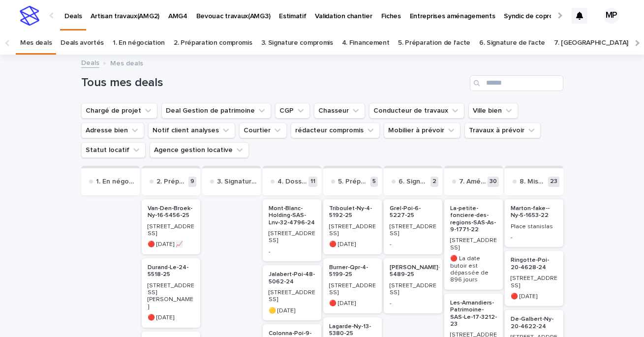  I want to click on p: Durand-Le-24-5518-25, so click(171, 271).